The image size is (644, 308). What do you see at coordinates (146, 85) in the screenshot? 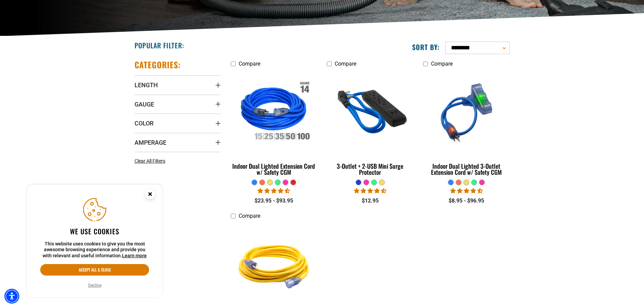
I see `span: Length` at bounding box center [146, 85].